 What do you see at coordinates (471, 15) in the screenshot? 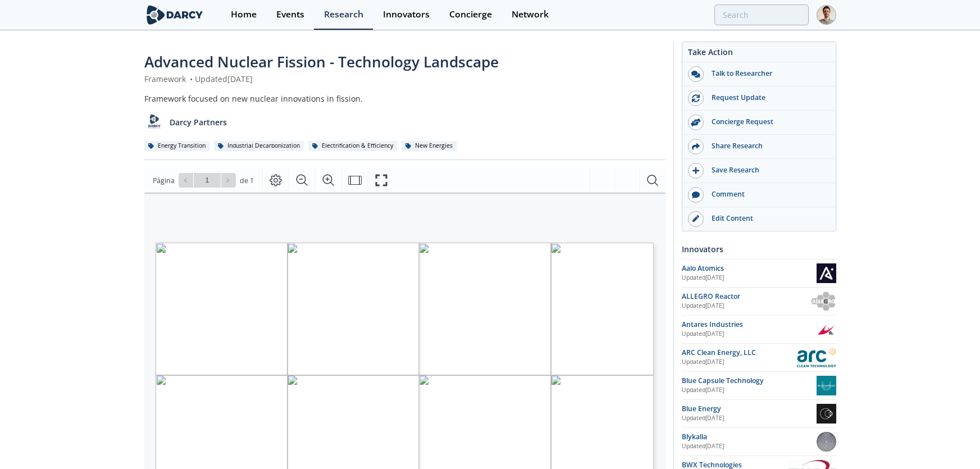
I see `div: Concierge` at bounding box center [471, 15].